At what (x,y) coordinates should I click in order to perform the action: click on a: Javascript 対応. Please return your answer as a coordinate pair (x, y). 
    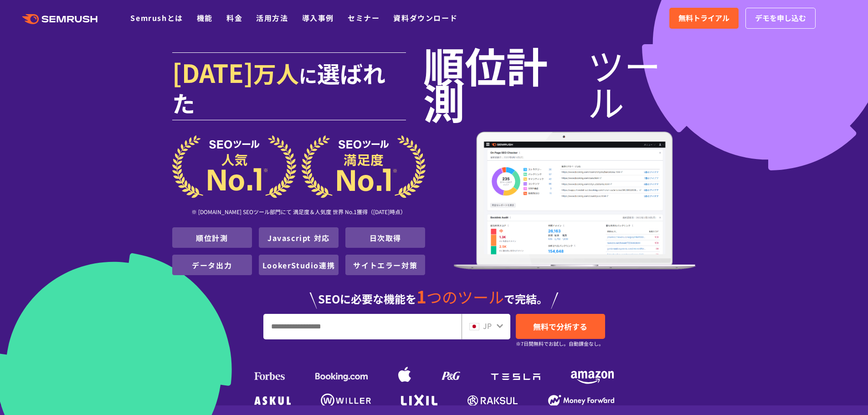
    Looking at the image, I should click on (298, 238).